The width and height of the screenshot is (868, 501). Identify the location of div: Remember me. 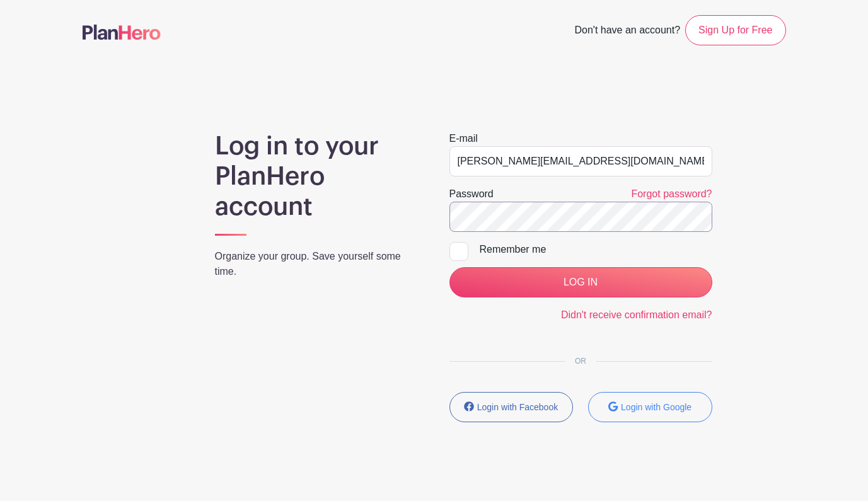
(595, 250).